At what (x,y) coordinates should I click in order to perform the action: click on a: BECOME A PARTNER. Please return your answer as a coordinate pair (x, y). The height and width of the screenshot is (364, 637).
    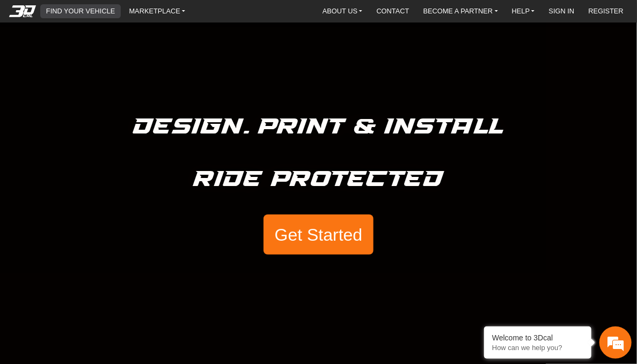
    Looking at the image, I should click on (460, 11).